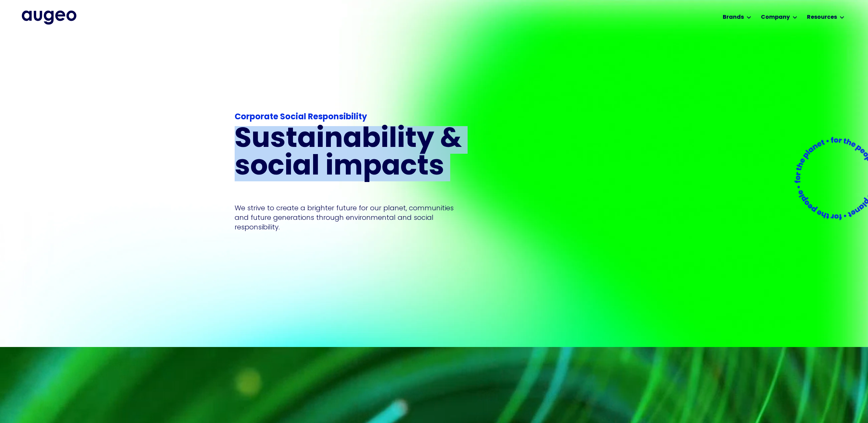  Describe the element at coordinates (49, 17) in the screenshot. I see `img: Augeo's full logo in midnight blue.` at that location.